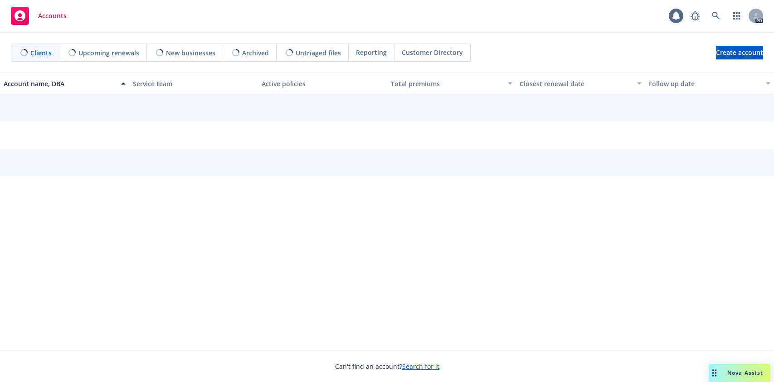  What do you see at coordinates (387, 366) in the screenshot?
I see `span: Can't find an account?` at bounding box center [387, 366].